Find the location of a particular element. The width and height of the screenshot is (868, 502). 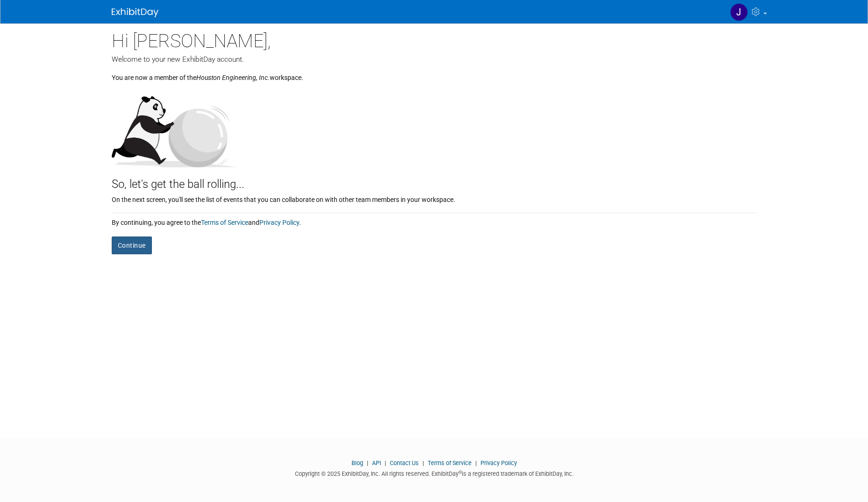

div: On the next screen, you'll see the list of events that you can collaborate on with other team mem... is located at coordinates (434, 198).